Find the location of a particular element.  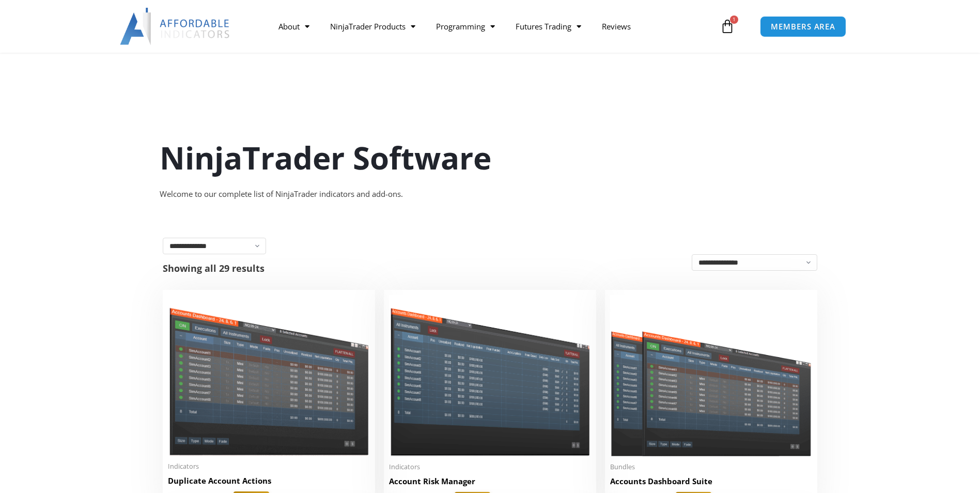

nav: Menu is located at coordinates (493, 26).